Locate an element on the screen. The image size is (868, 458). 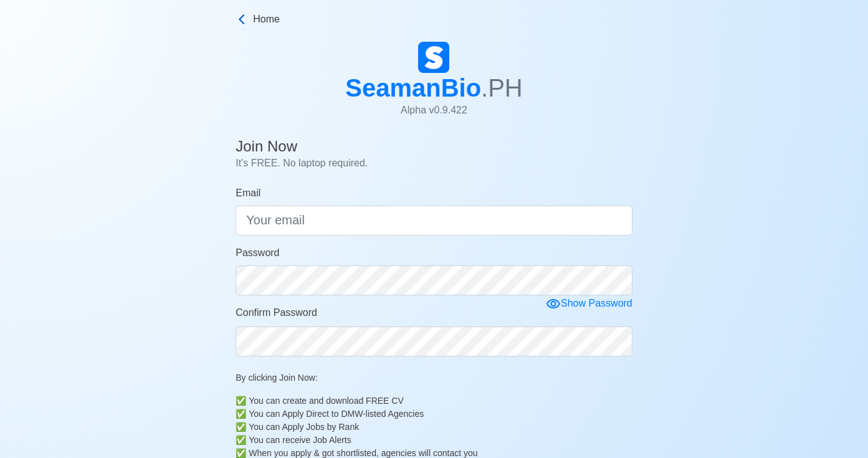
a: SeamanBio.PHAlpha v0.9.422 is located at coordinates (434, 85).